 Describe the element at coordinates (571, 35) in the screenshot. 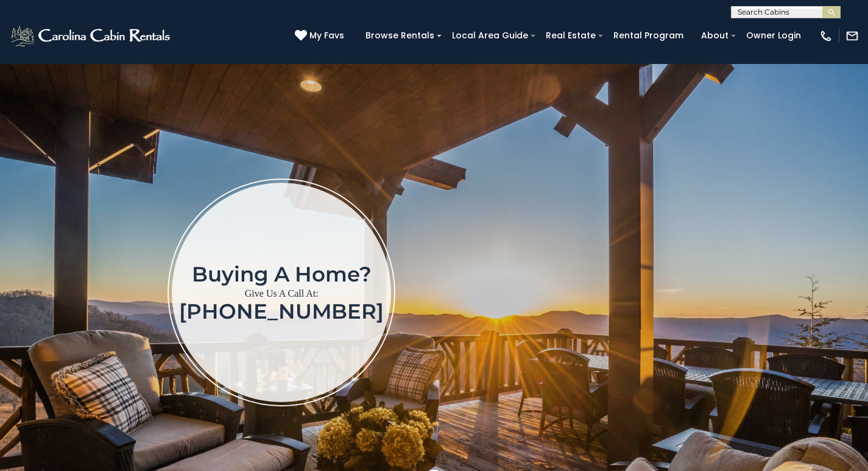

I see `a: Real Estate` at that location.